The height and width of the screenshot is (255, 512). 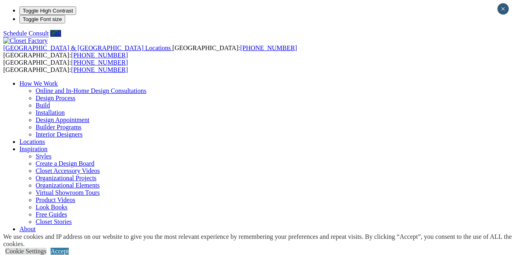 What do you see at coordinates (43, 156) in the screenshot?
I see `a: Styles` at bounding box center [43, 156].